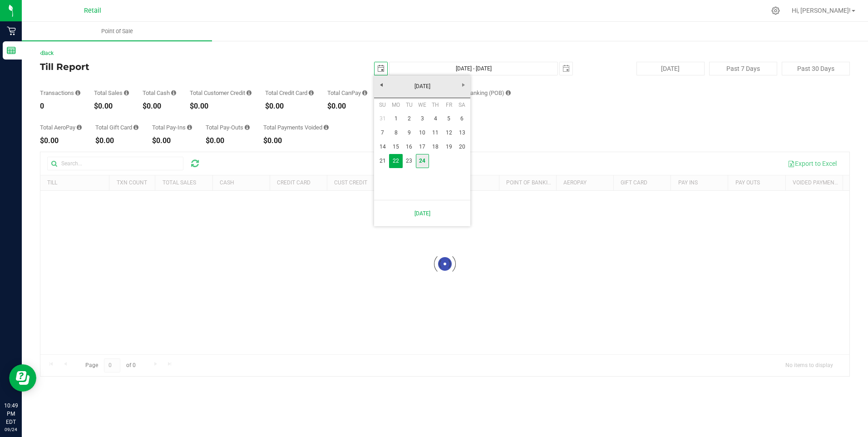 This screenshot has height=437, width=868. What do you see at coordinates (462, 118) in the screenshot?
I see `a: 6` at bounding box center [462, 118].